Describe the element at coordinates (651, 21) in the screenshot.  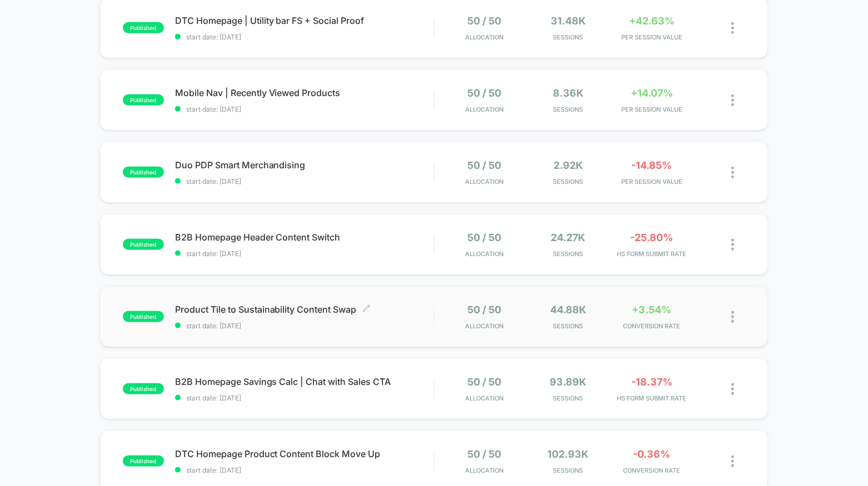
I see `span: +42.63%` at that location.